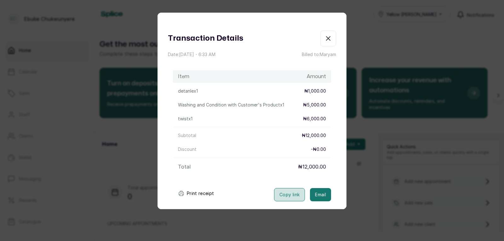  I want to click on button: Copy link, so click(289, 194).